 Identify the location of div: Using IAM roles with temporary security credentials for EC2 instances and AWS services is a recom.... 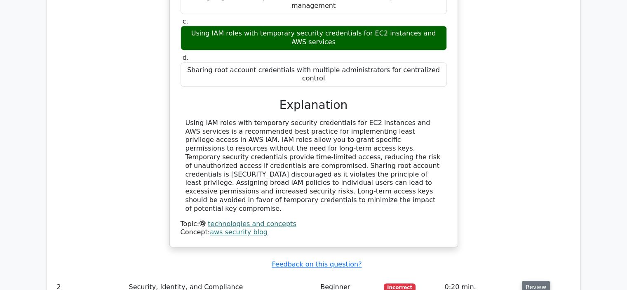
(314, 166).